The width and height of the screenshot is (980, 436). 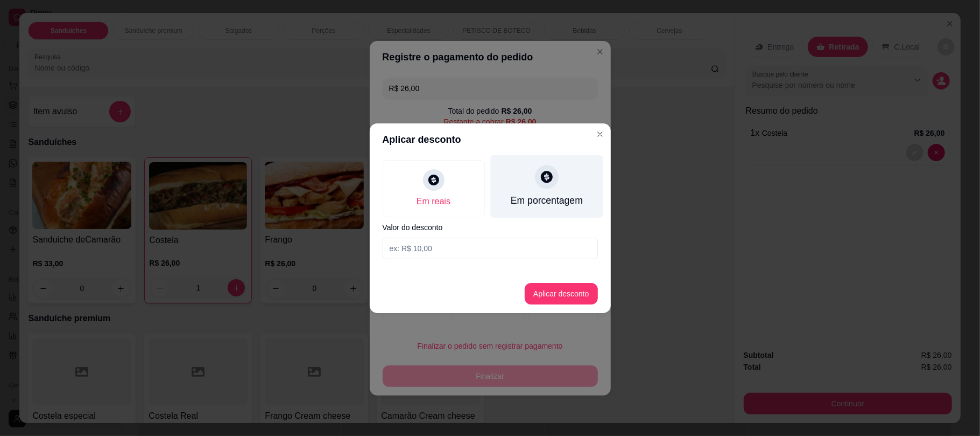 I want to click on input: Valor do desconto, so click(x=490, y=249).